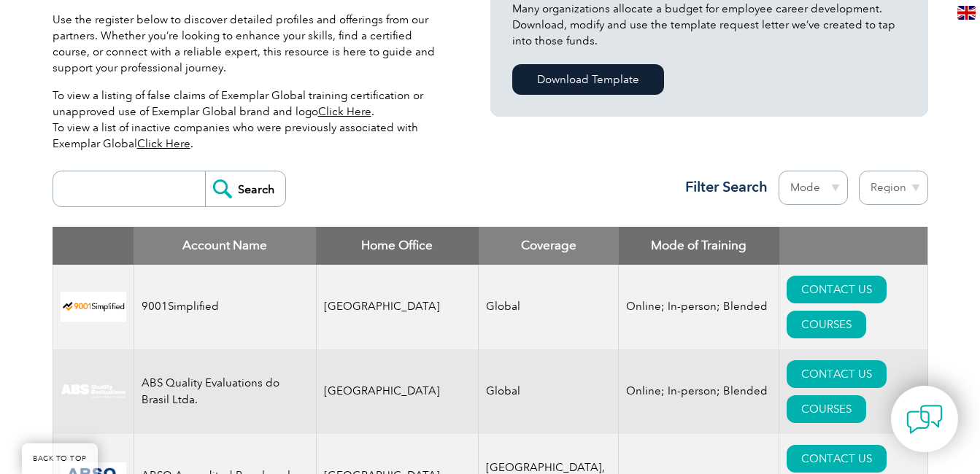 Image resolution: width=980 pixels, height=474 pixels. I want to click on td: ABS Quality Evaluations do Brasil Ltda., so click(225, 391).